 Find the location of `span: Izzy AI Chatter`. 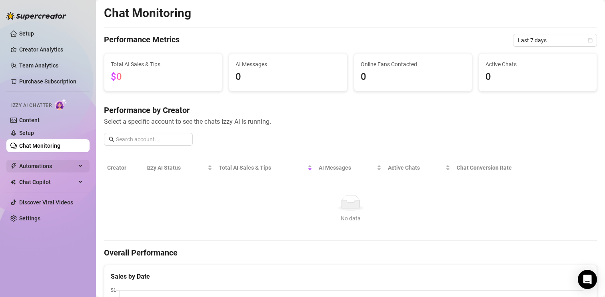

span: Izzy AI Chatter is located at coordinates (31, 106).